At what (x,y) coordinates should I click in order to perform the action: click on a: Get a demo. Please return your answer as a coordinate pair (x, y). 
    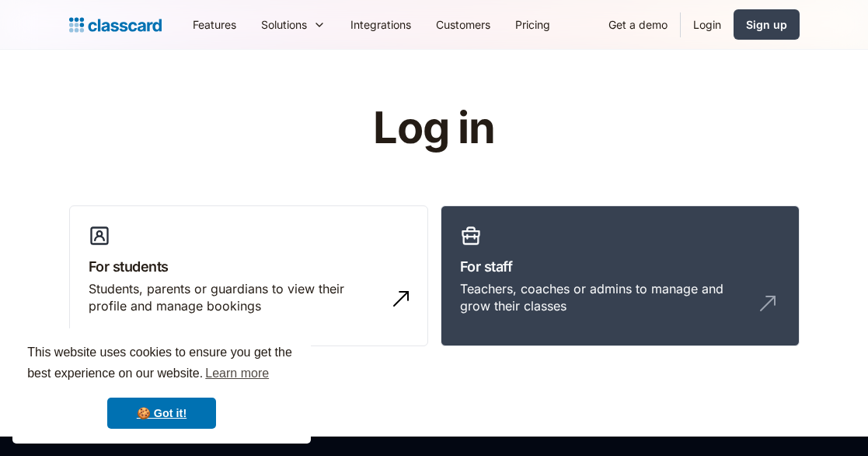
    Looking at the image, I should click on (638, 25).